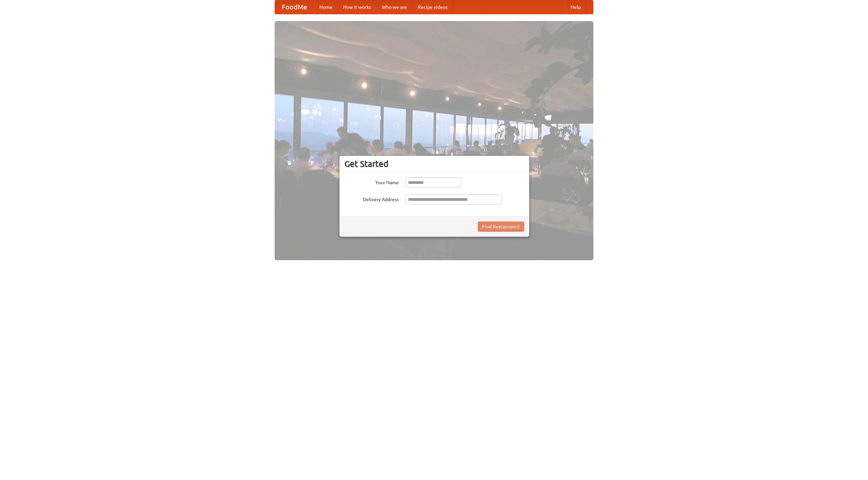  Describe the element at coordinates (371, 181) in the screenshot. I see `label: Your Name` at that location.